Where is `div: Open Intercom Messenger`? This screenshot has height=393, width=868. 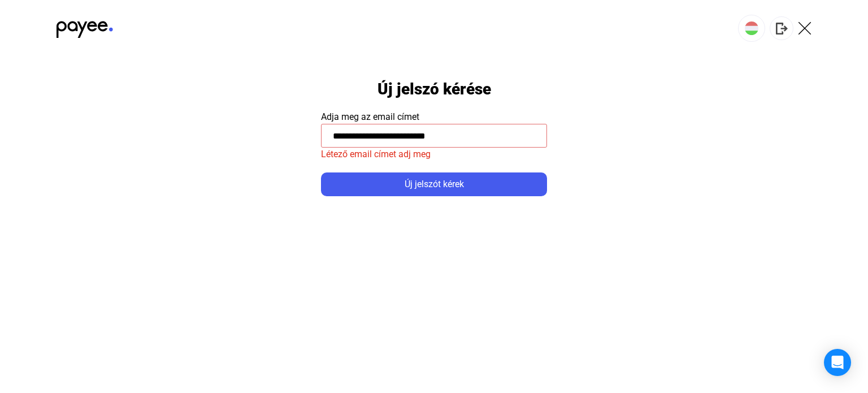 div: Open Intercom Messenger is located at coordinates (837, 362).